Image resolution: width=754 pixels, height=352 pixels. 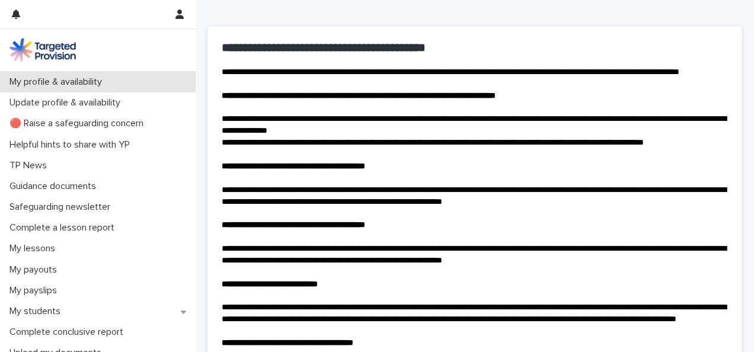 What do you see at coordinates (30, 165) in the screenshot?
I see `p: TP News` at bounding box center [30, 165].